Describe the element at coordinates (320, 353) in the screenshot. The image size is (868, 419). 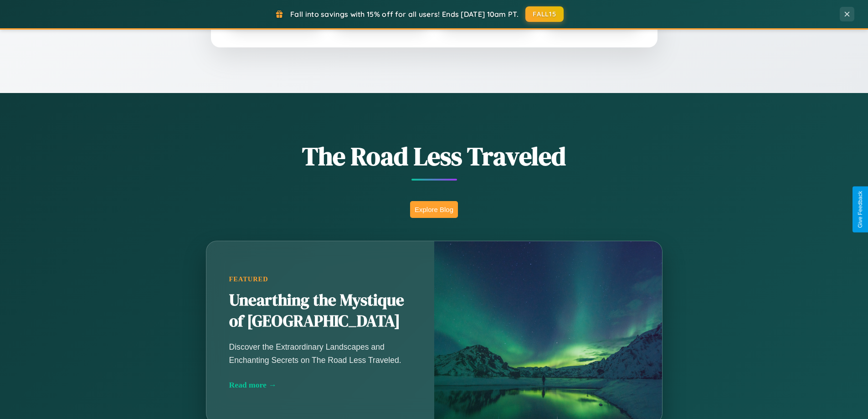
I see `p: Discover the Extraordinary Landscapes and Enchanting Secrets on The Road Less Traveled.` at that location.